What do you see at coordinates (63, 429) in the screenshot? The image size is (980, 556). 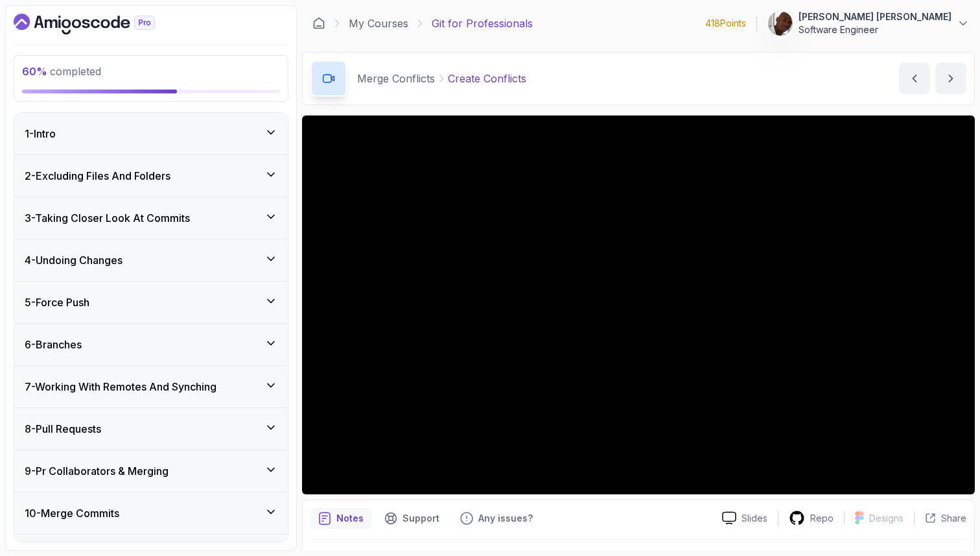 I see `h3: 8 - Pull Requests` at bounding box center [63, 429].